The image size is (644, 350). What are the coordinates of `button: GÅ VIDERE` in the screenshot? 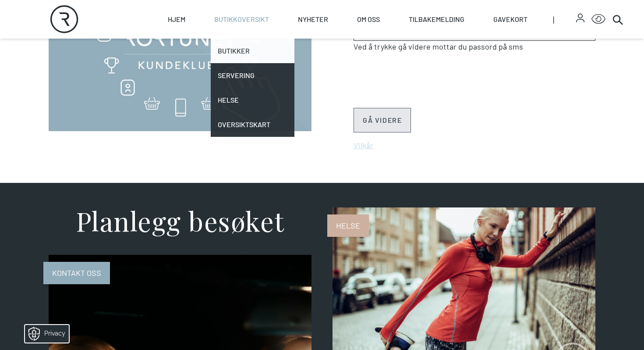 It's located at (382, 120).